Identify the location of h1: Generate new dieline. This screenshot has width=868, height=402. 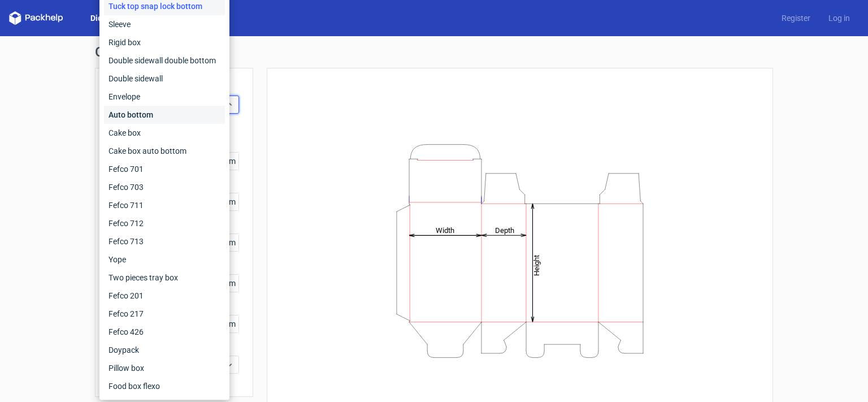
(434, 52).